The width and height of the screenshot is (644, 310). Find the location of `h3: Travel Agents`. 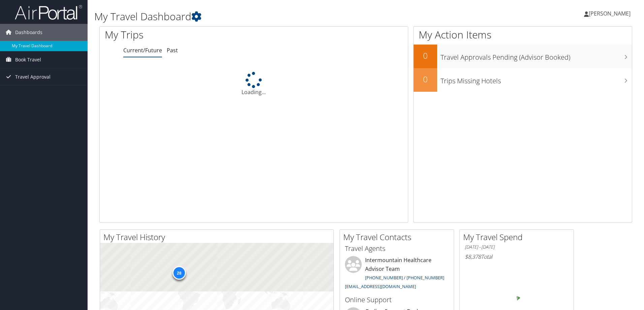

h3: Travel Agents is located at coordinates (397, 248).